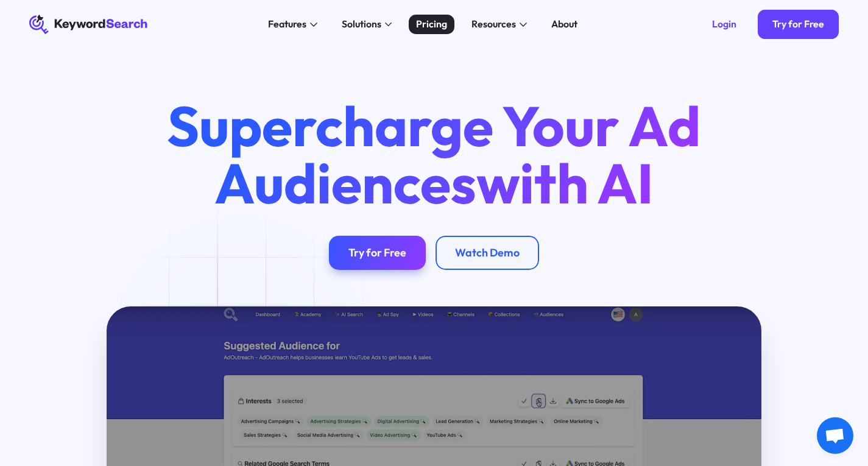  I want to click on div: Solutions, so click(361, 24).